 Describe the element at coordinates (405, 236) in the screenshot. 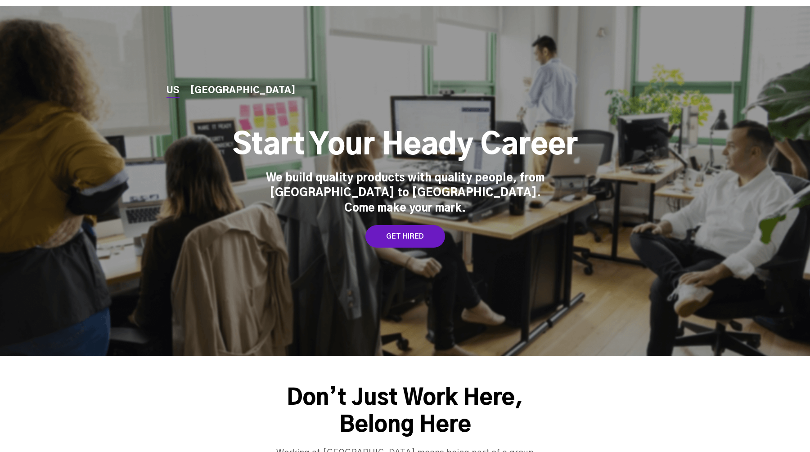

I see `div: GET HIRED` at that location.